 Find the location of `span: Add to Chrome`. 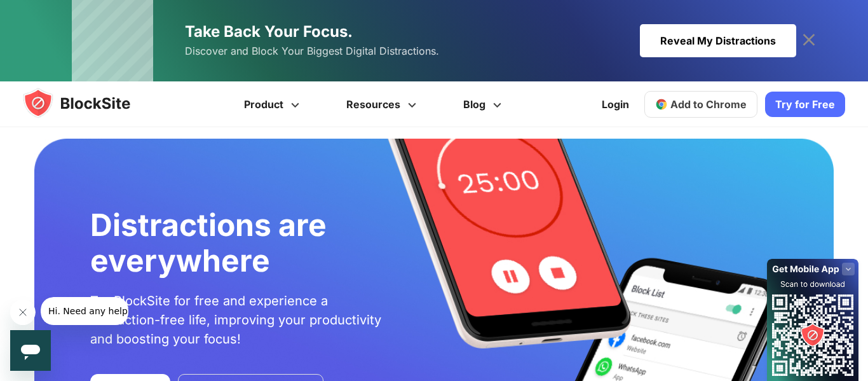

span: Add to Chrome is located at coordinates (709, 105).